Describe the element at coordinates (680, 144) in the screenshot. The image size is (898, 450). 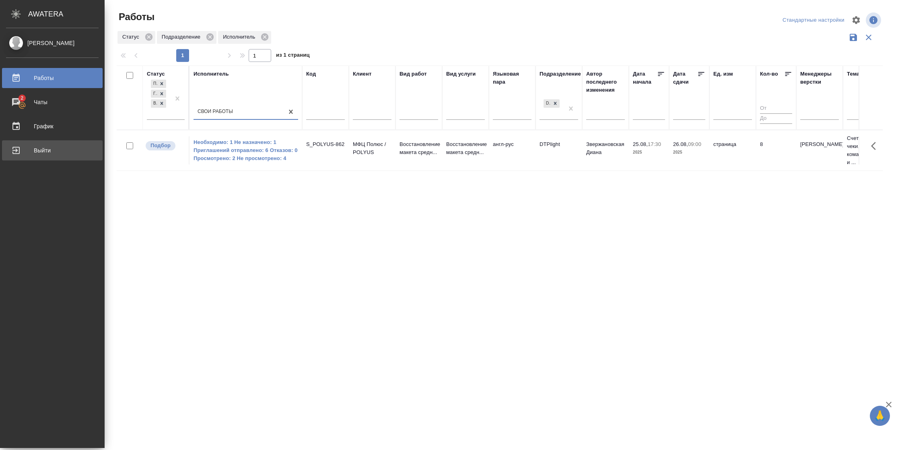
I see `p: 26.08,` at that location.